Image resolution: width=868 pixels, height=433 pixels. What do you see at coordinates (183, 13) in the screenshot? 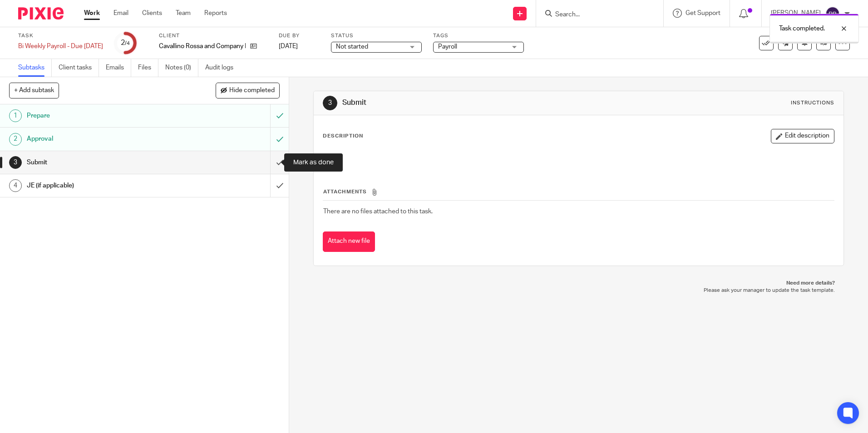
I see `a: Team` at bounding box center [183, 13].